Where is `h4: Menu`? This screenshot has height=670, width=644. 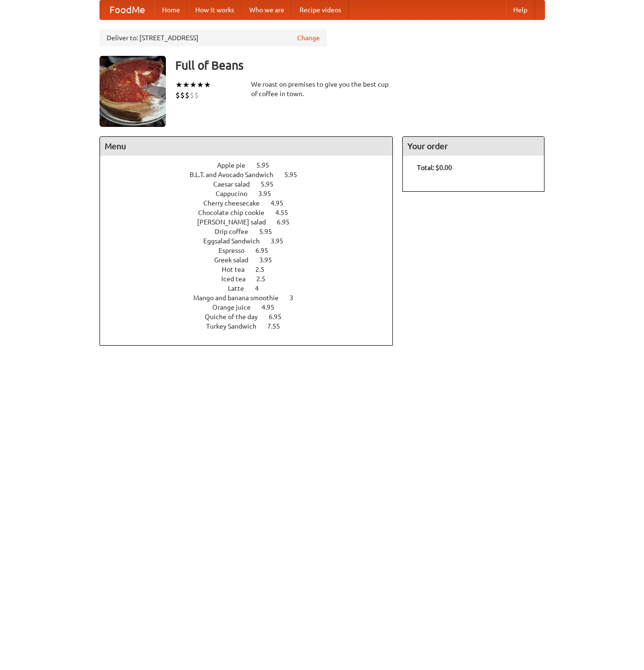
h4: Menu is located at coordinates (247, 147).